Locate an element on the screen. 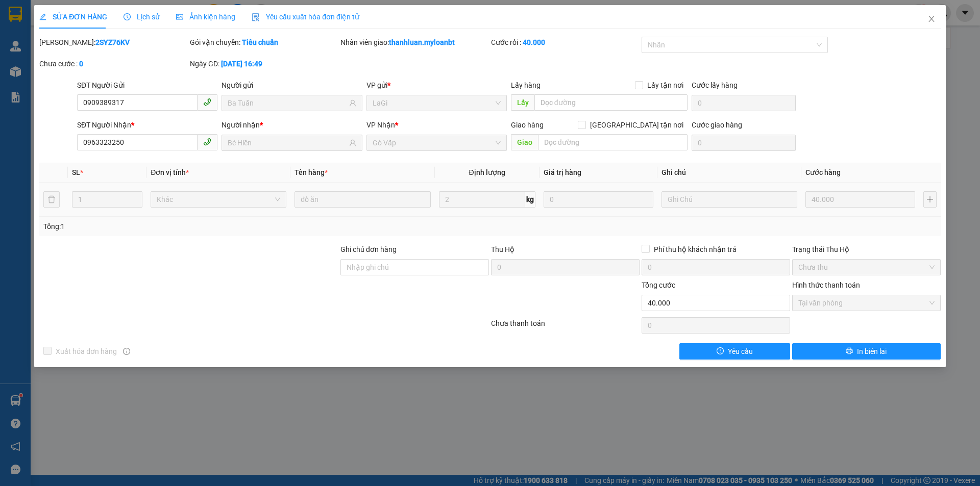 The width and height of the screenshot is (980, 486). button: delete is located at coordinates (51, 199).